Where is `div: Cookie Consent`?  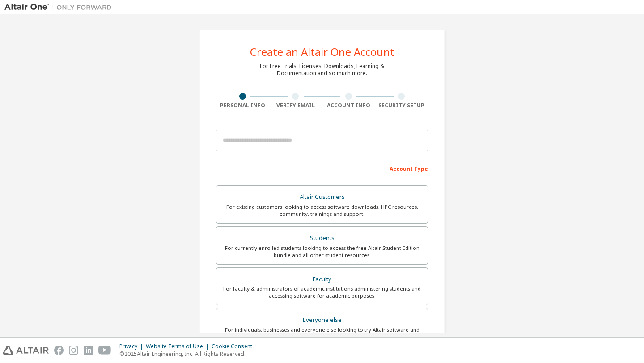 div: Cookie Consent is located at coordinates (234, 347).